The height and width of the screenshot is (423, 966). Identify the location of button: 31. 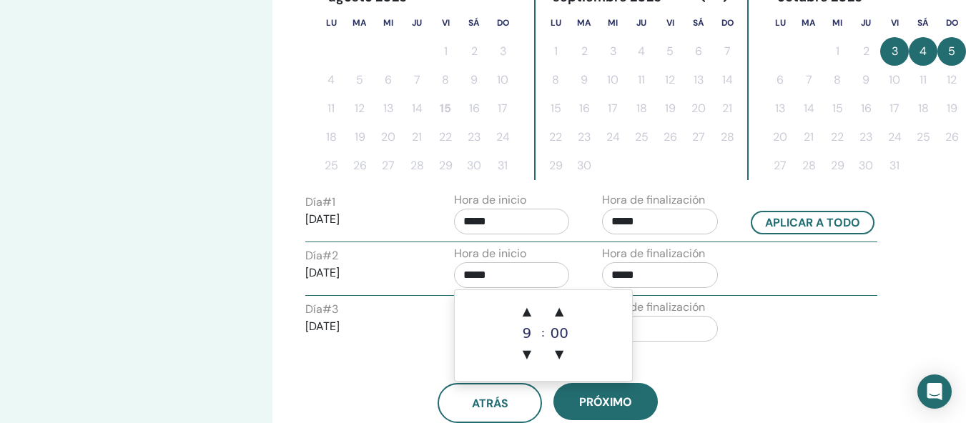
(503, 166).